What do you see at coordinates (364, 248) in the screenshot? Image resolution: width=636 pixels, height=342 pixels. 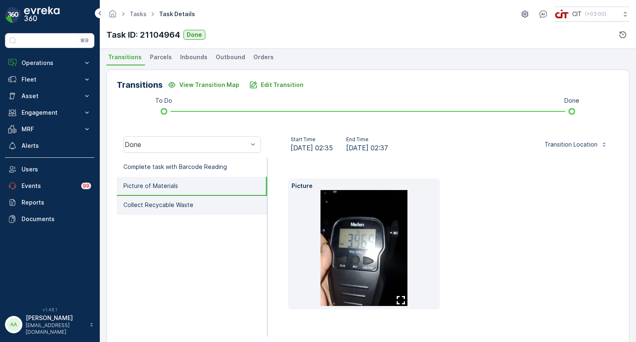 I see `img: 0de0eaac4a5f44938911993e836fb9bd.jpg` at bounding box center [364, 248].